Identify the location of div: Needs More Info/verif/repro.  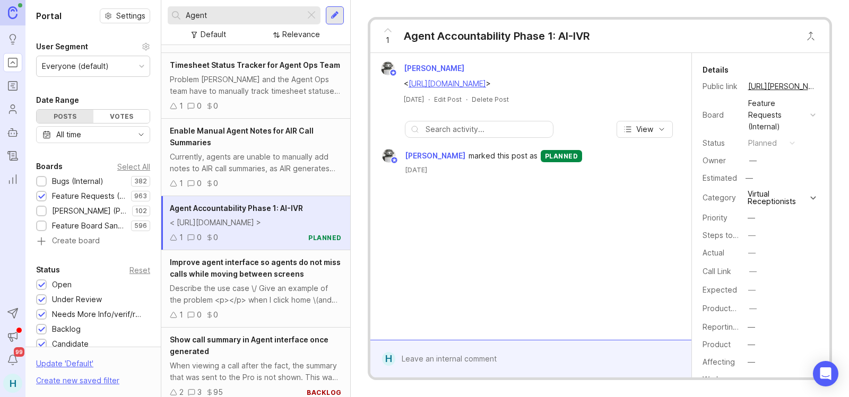
(98, 315).